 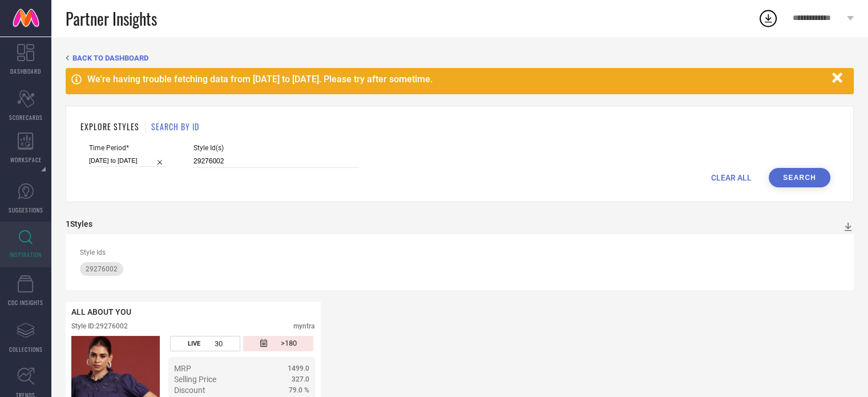 I want to click on span: ALL ABOUT YOU, so click(x=101, y=312).